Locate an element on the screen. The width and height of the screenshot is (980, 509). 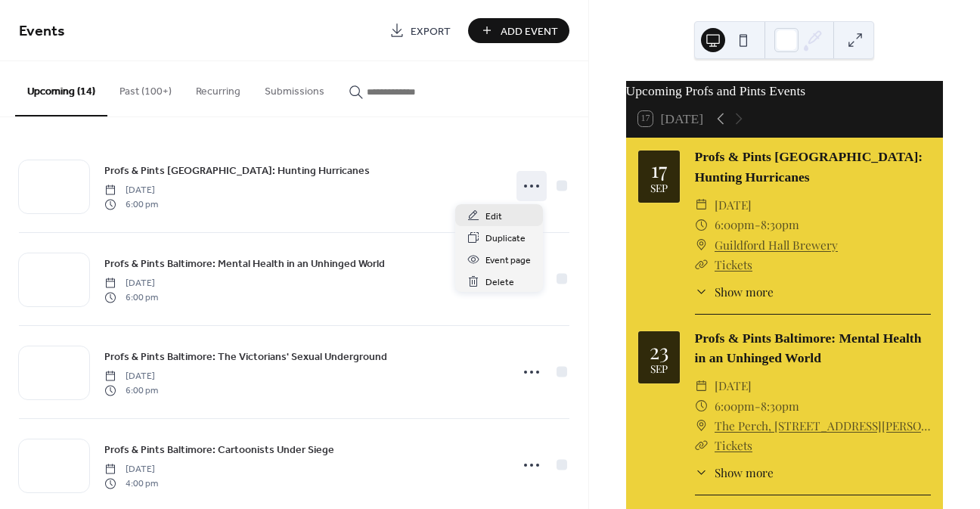
span: Events is located at coordinates (41, 31).